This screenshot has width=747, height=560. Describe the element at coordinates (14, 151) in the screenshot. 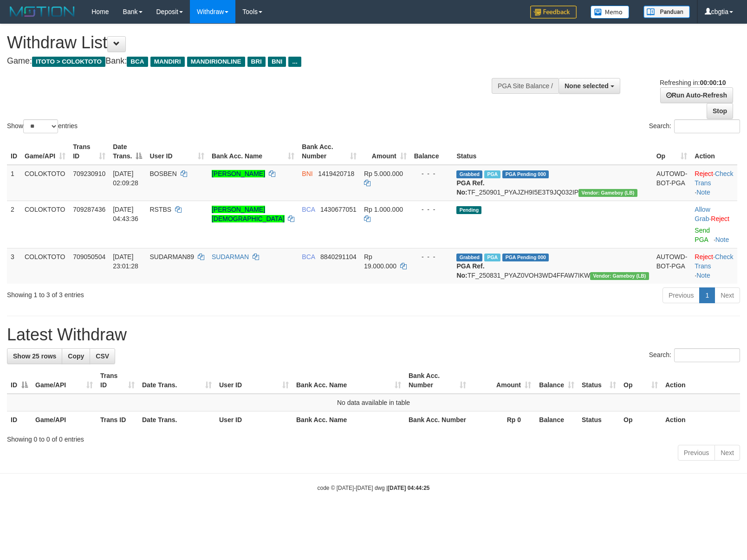

I see `th: ID` at that location.